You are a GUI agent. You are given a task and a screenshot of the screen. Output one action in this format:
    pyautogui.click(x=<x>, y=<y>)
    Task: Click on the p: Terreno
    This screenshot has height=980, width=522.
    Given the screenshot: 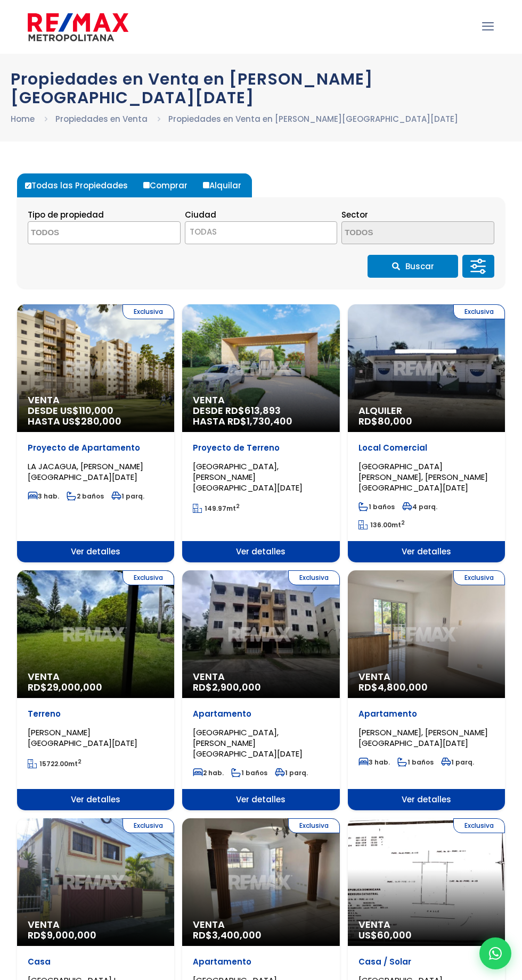 What is the action you would take?
    pyautogui.click(x=96, y=714)
    